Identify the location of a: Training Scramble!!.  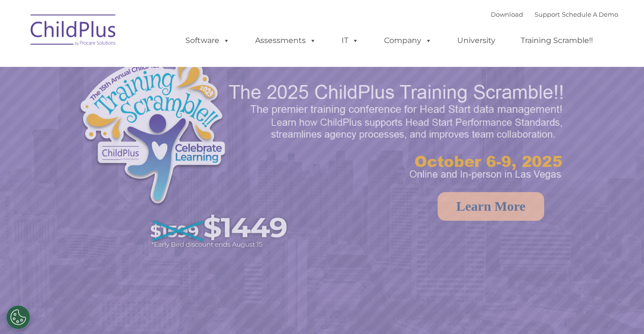
(557, 41).